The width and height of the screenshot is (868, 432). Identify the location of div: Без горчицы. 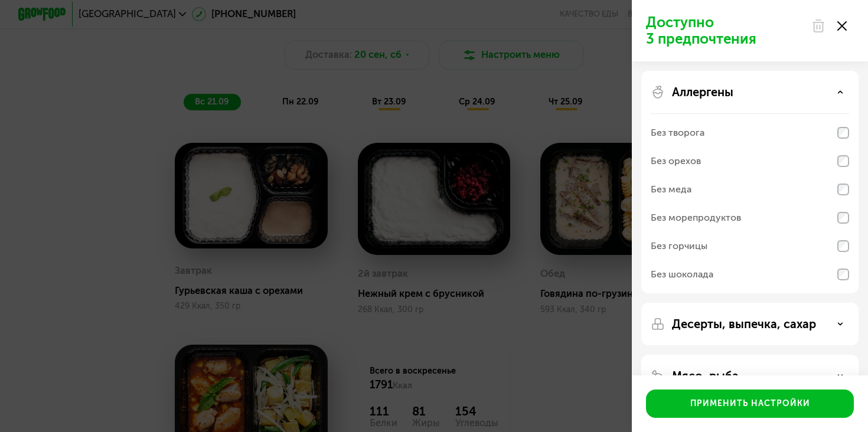
(680, 246).